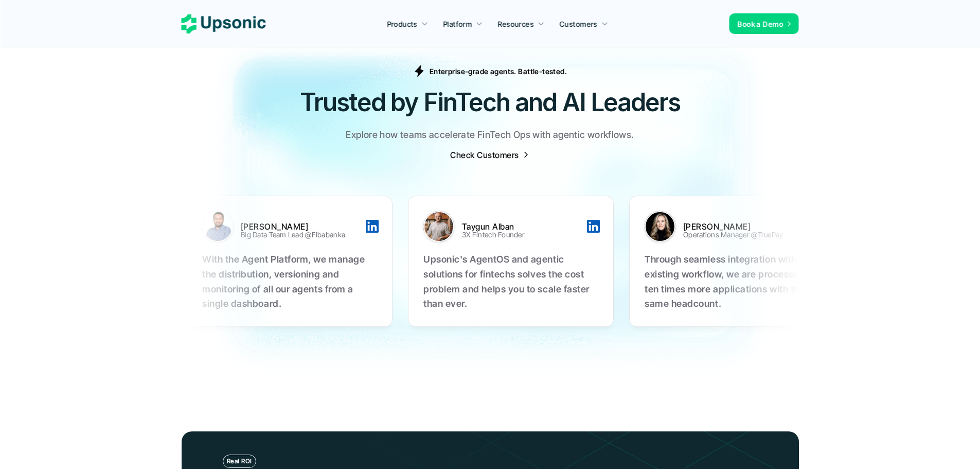 The height and width of the screenshot is (469, 980). I want to click on p: Big Data Team Lead @Fibabanka, so click(293, 234).